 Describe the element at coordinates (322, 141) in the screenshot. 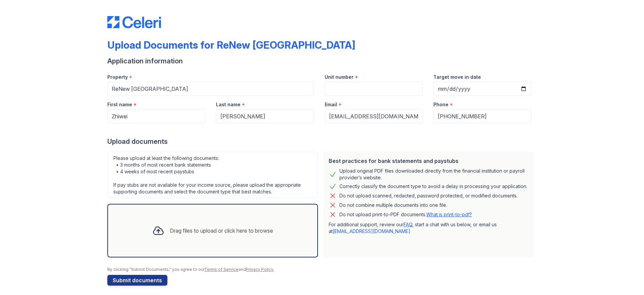

I see `div: Upload documents` at that location.